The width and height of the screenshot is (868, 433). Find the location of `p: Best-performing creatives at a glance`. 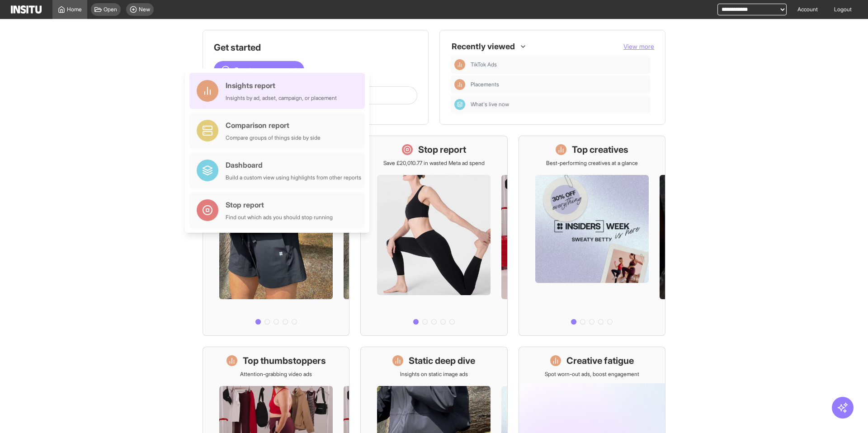

p: Best-performing creatives at a glance is located at coordinates (591, 163).